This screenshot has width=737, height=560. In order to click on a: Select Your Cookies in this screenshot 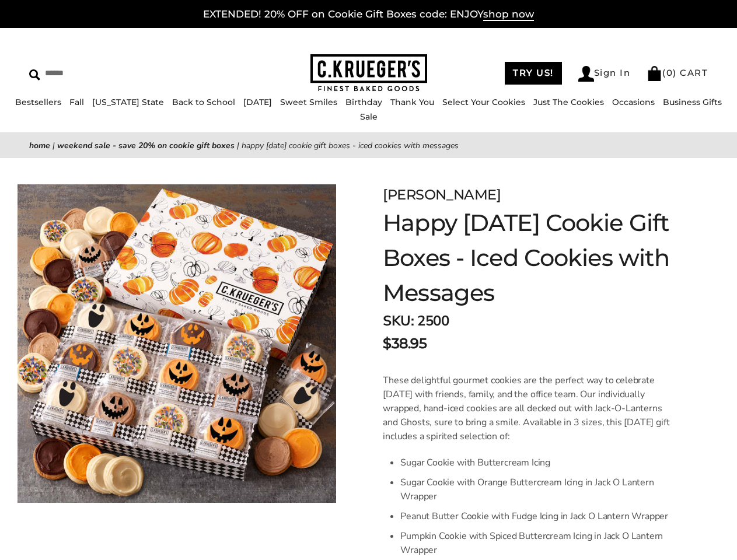, I will do `click(484, 102)`.